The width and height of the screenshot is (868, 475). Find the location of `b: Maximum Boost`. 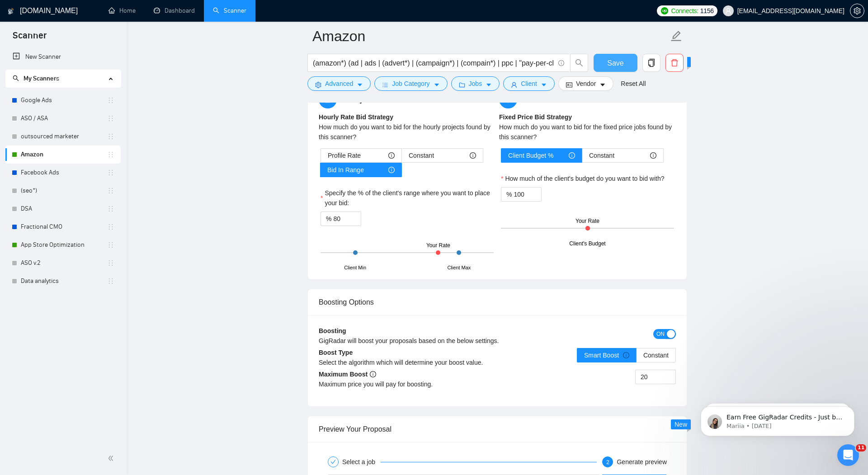

b: Maximum Boost is located at coordinates (348, 374).